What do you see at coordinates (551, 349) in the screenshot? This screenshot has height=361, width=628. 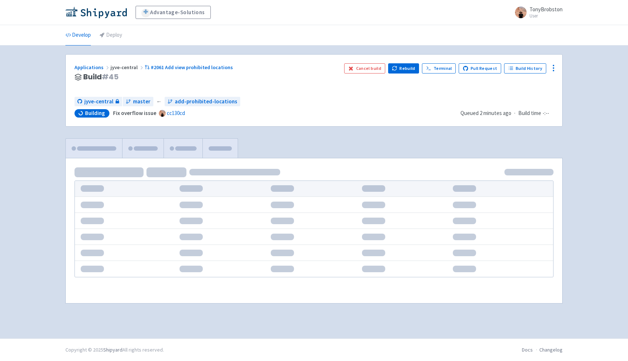 I see `a: Changelog` at bounding box center [551, 349].